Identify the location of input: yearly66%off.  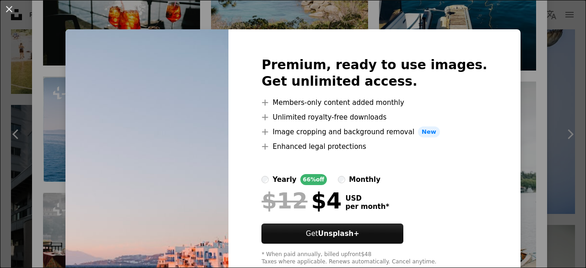
(265, 179).